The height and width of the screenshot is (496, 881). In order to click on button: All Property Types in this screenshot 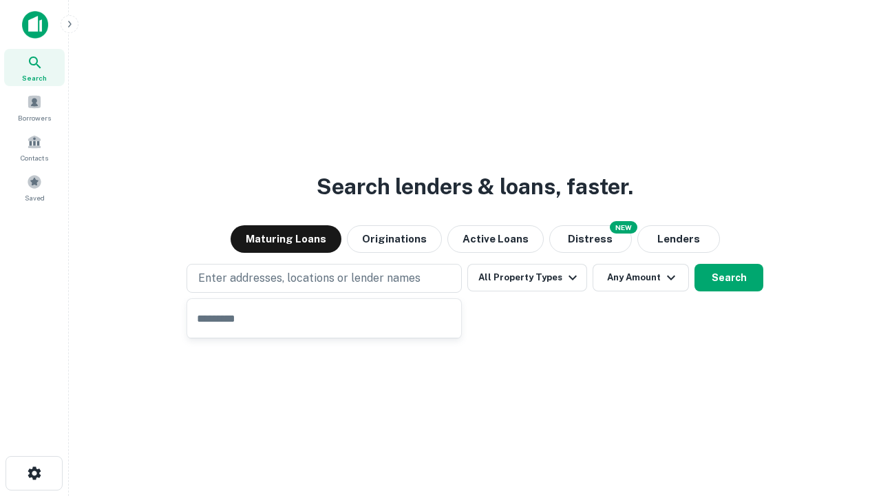, I will do `click(527, 277)`.